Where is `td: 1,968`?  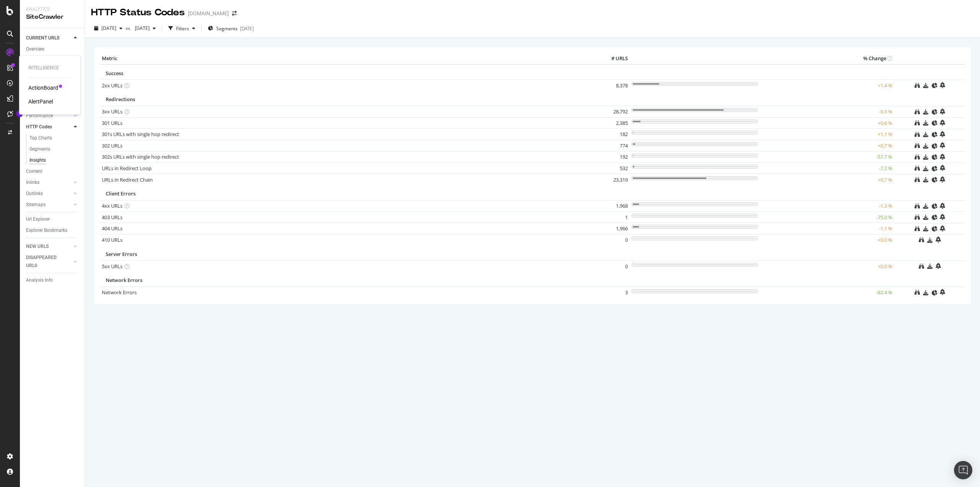 td: 1,968 is located at coordinates (602, 206).